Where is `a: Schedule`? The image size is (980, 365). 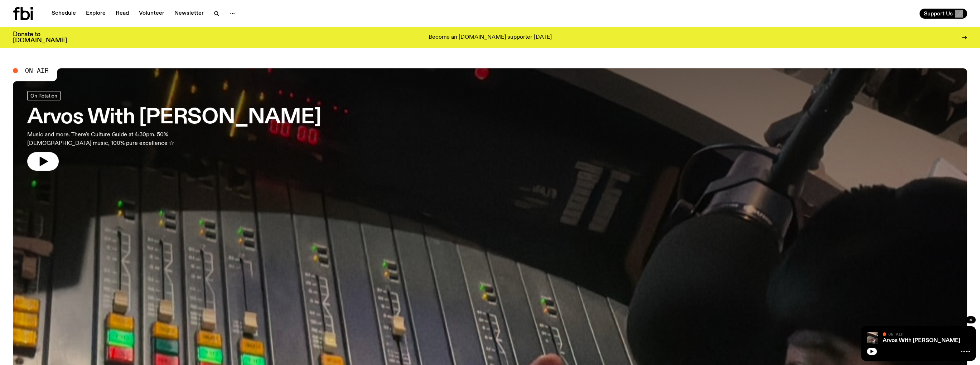 a: Schedule is located at coordinates (64, 14).